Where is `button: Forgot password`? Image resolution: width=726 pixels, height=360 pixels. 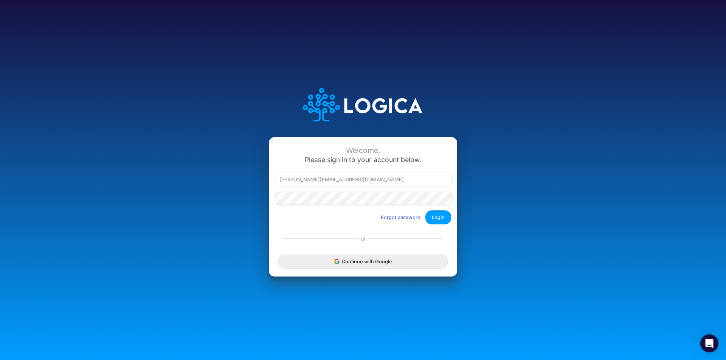 button: Forgot password is located at coordinates (400, 217).